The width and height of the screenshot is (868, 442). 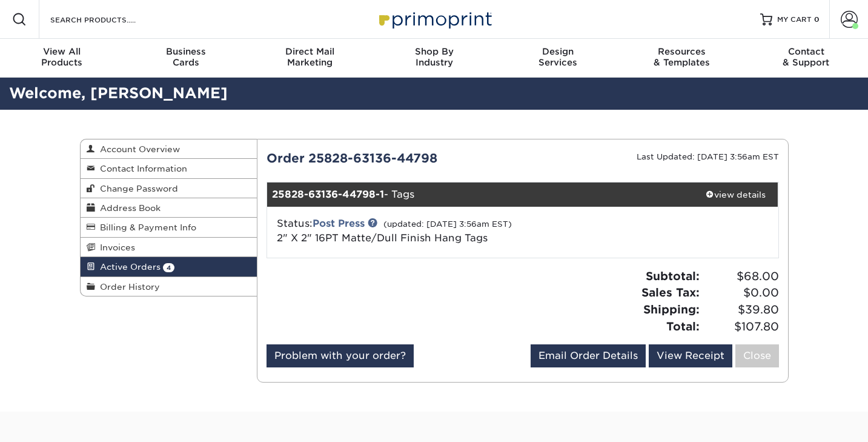 I want to click on img: Primoprint, so click(x=434, y=19).